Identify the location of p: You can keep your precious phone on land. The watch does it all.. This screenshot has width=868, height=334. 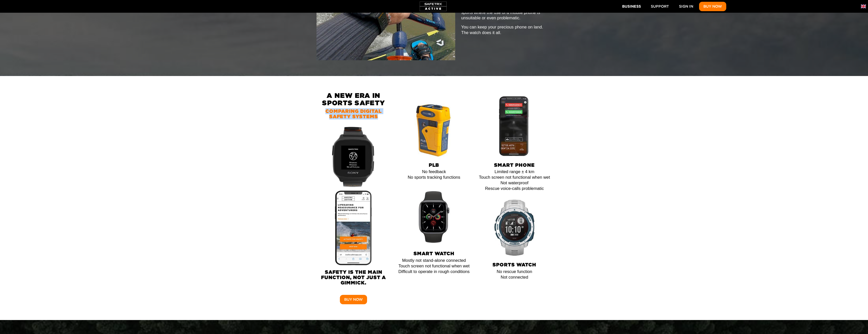
(507, 30).